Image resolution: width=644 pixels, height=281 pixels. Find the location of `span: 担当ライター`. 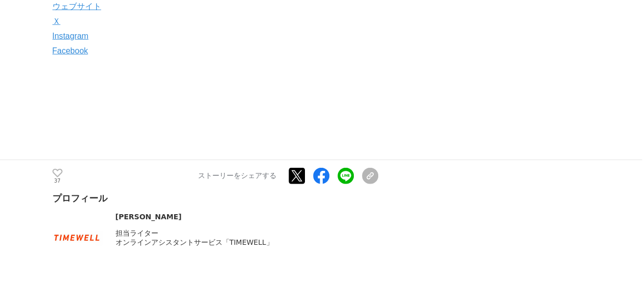

span: 担当ライター is located at coordinates (137, 233).